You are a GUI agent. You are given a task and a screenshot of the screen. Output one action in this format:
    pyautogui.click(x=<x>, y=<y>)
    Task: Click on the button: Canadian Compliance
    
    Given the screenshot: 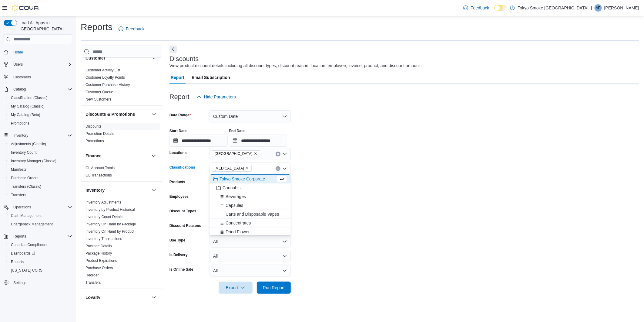 What is the action you would take?
    pyautogui.click(x=41, y=245)
    